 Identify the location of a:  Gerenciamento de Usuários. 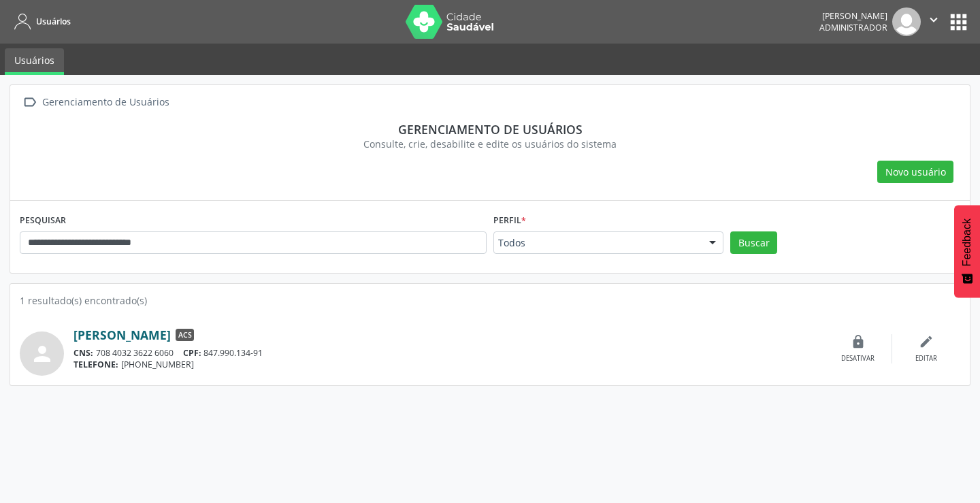
(95, 102).